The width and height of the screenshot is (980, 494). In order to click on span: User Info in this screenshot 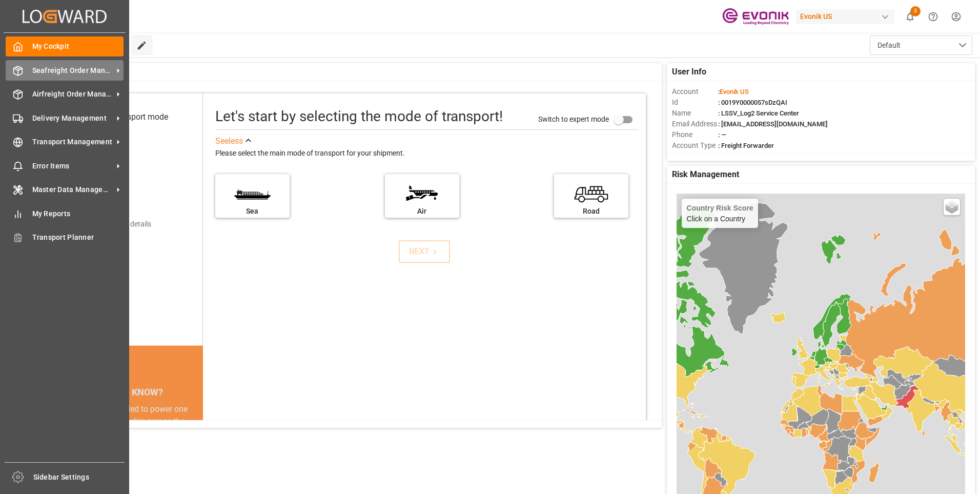, I will do `click(689, 71)`.